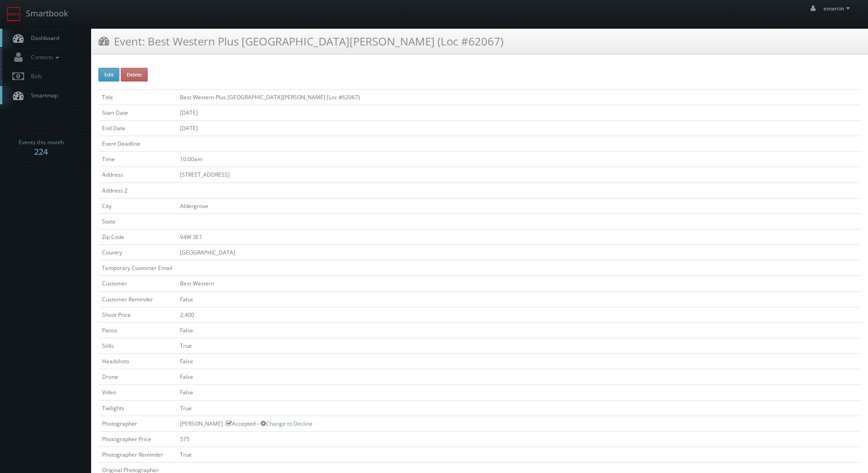  Describe the element at coordinates (137, 206) in the screenshot. I see `td: City` at that location.